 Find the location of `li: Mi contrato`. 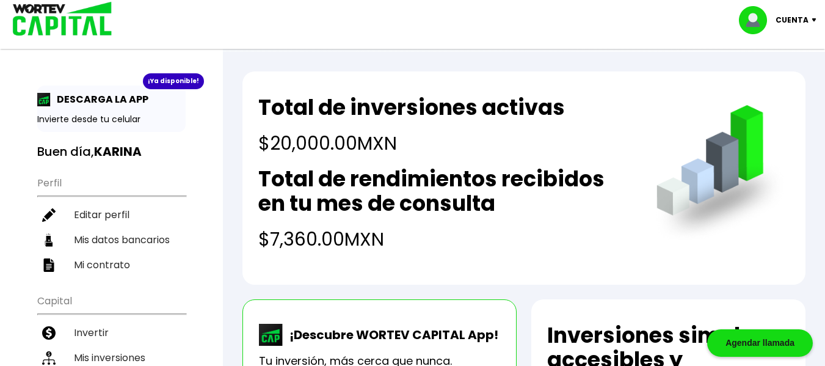

li: Mi contrato is located at coordinates (111, 264).